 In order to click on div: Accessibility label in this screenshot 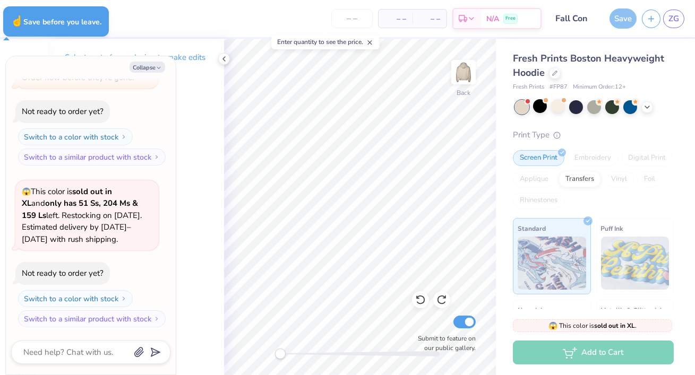, I will do `click(280, 354)`.